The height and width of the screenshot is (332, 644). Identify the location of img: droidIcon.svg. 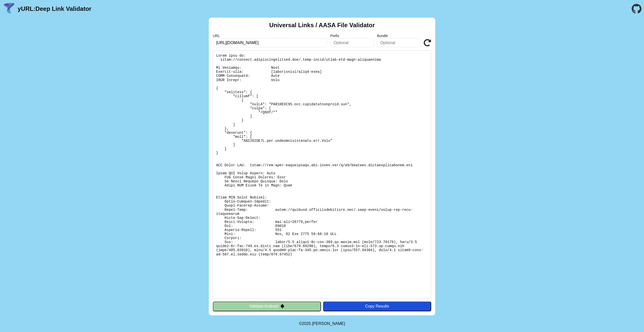
(282, 306).